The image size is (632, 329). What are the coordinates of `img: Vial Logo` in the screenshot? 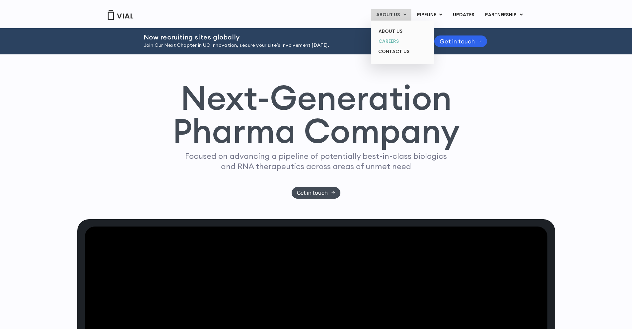 It's located at (120, 15).